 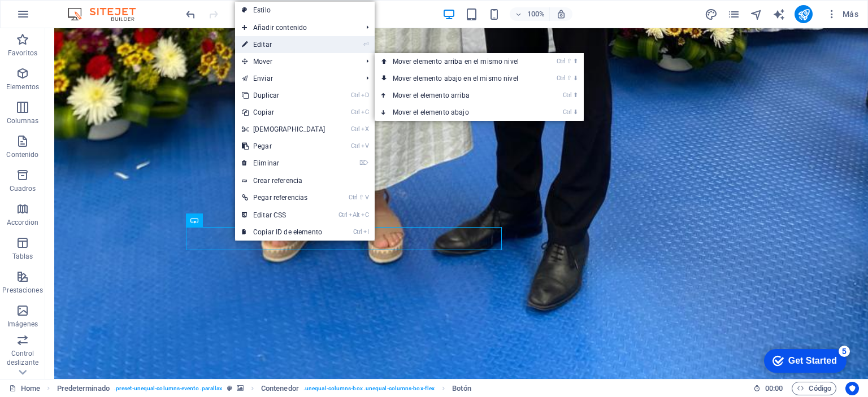 I want to click on span: Más, so click(x=842, y=14).